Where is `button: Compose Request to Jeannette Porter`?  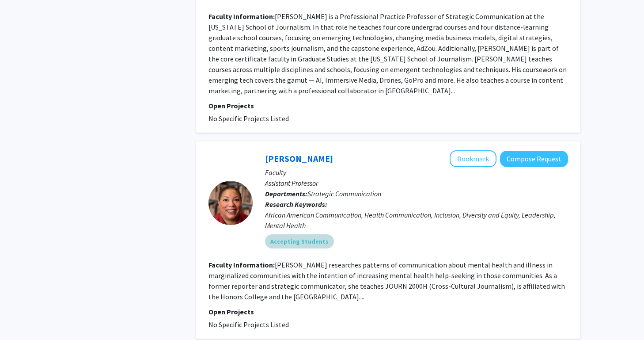 button: Compose Request to Jeannette Porter is located at coordinates (534, 158).